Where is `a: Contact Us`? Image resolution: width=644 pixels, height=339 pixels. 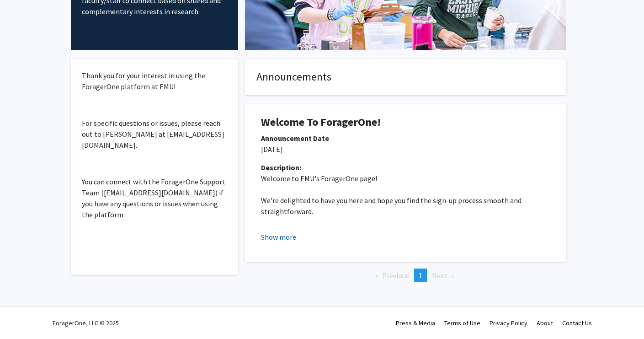 a: Contact Us is located at coordinates (577, 323).